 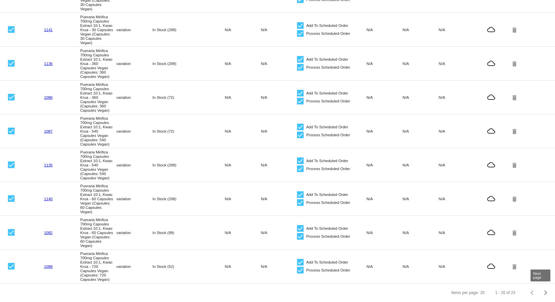 I want to click on button: Previous page, so click(x=533, y=292).